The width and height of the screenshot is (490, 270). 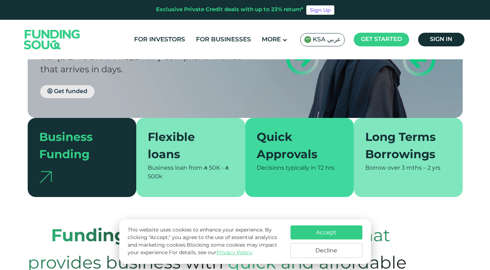 I want to click on a: Sign Up, so click(x=320, y=10).